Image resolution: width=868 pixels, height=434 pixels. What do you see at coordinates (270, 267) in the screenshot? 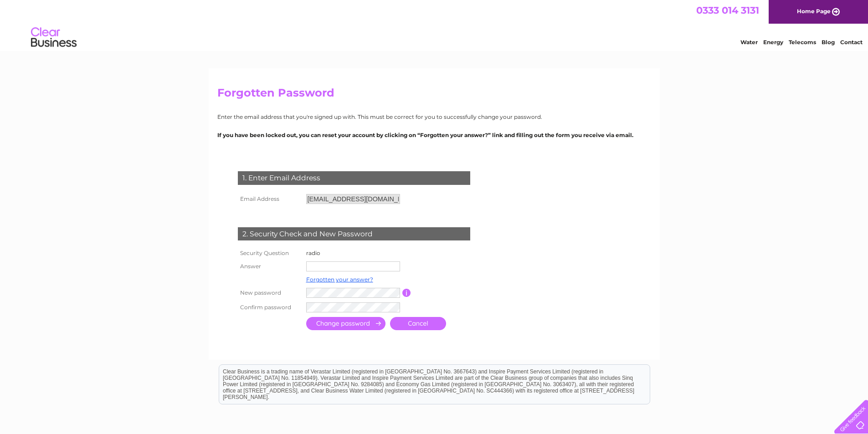
I see `th: Answer` at bounding box center [270, 267].